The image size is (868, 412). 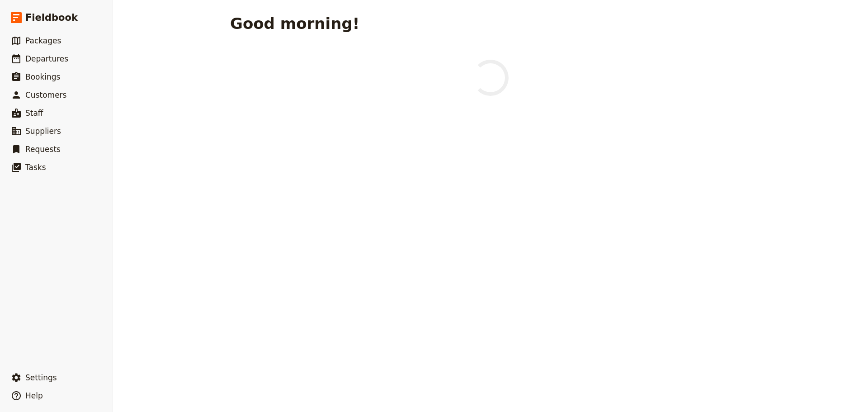 What do you see at coordinates (43, 77) in the screenshot?
I see `span: Bookings` at bounding box center [43, 77].